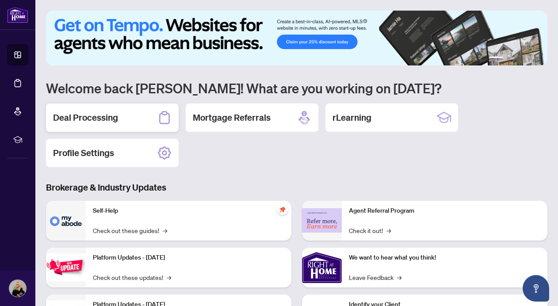 The height and width of the screenshot is (306, 558). What do you see at coordinates (322, 267) in the screenshot?
I see `img: We want to hear what you think!` at bounding box center [322, 267].